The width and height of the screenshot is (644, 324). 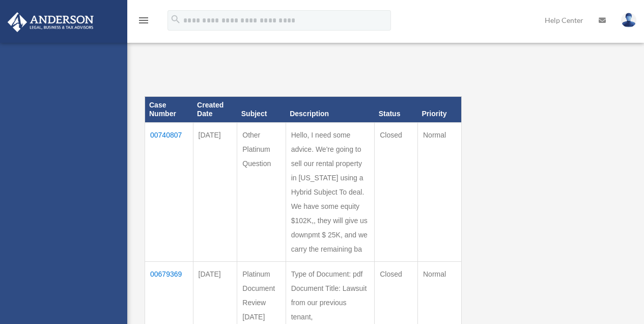 I want to click on th: Subject, so click(x=261, y=110).